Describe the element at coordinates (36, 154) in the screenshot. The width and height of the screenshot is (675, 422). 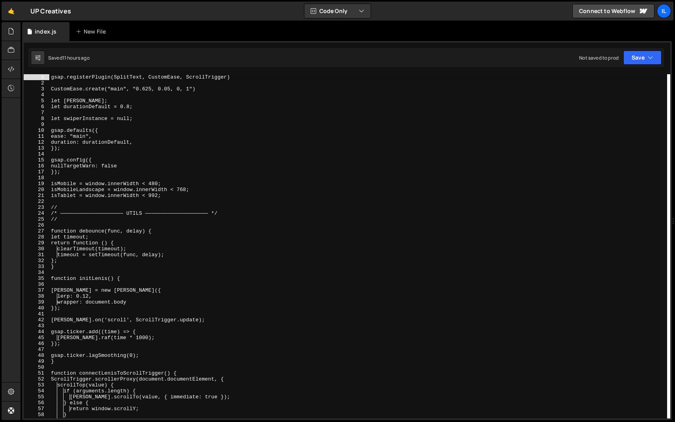
I see `div: 14` at that location.